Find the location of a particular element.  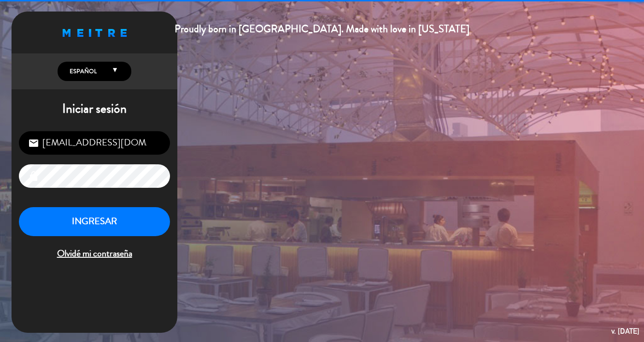

i: lock is located at coordinates (34, 176).